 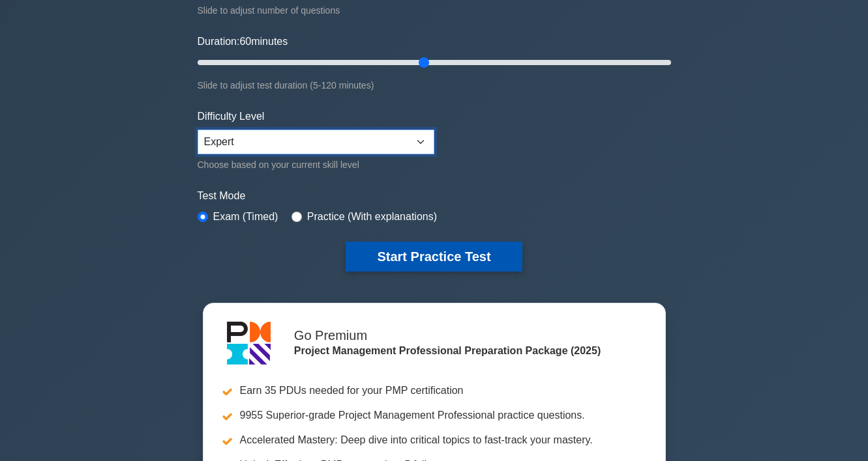 What do you see at coordinates (246, 217) in the screenshot?
I see `label: Exam (Timed)` at bounding box center [246, 217].